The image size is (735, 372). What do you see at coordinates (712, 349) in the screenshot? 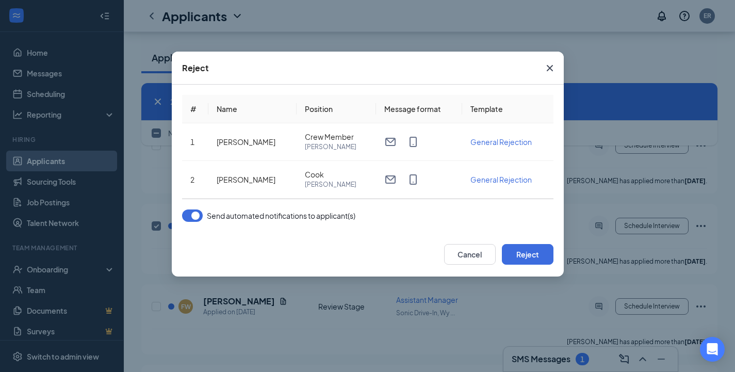
I see `div: Open Intercom Messenger` at bounding box center [712, 349].